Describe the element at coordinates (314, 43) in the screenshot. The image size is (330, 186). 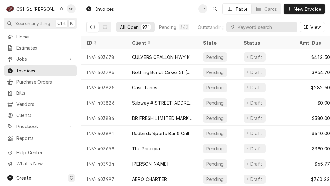
I see `div: Amt. Due` at that location.